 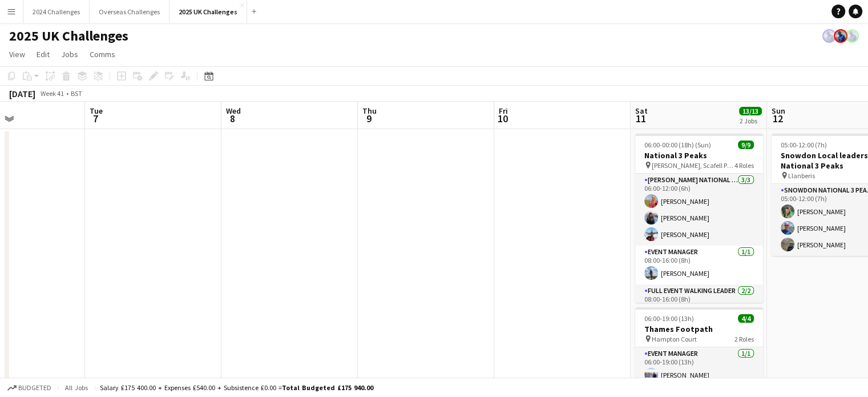 I want to click on button: 2025 UK Challenges, so click(x=208, y=11).